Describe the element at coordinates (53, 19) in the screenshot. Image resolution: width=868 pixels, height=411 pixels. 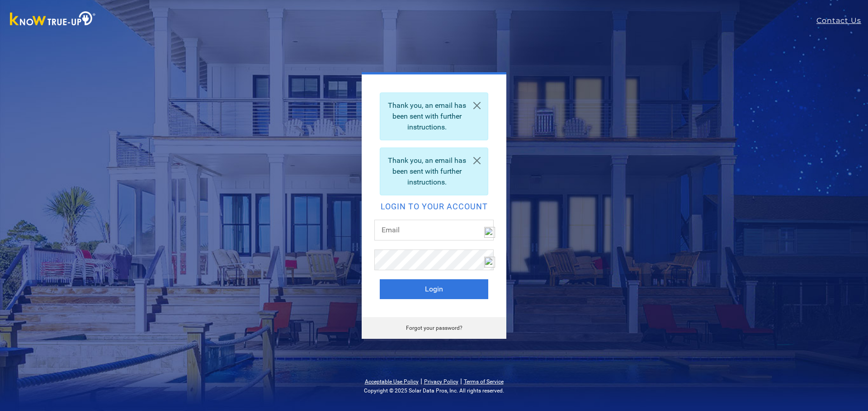
I see `img: Know True-Up` at that location.